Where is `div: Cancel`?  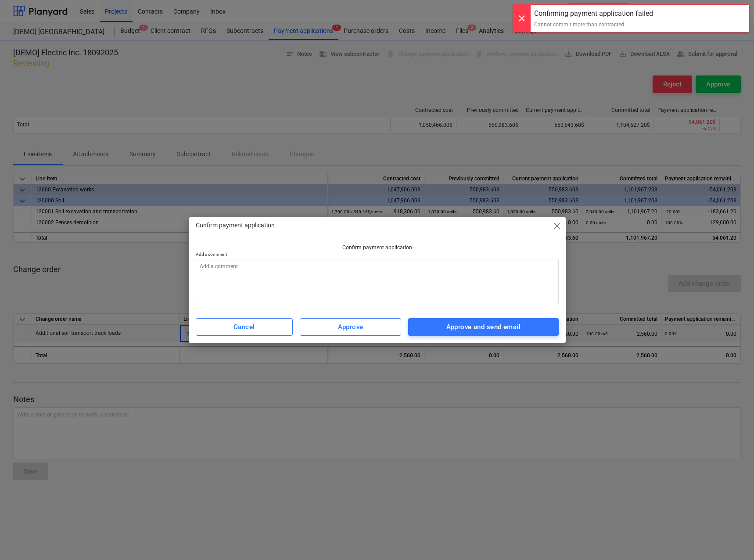 div: Cancel is located at coordinates (244, 327).